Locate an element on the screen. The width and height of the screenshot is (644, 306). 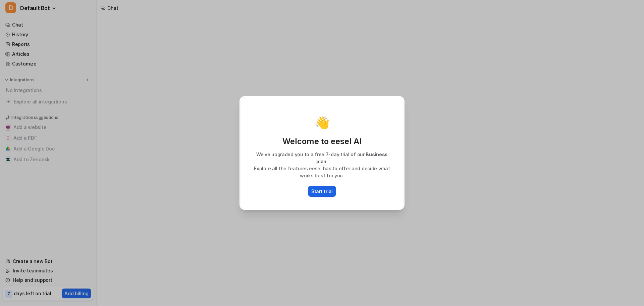
button: Start trial is located at coordinates (322, 191).